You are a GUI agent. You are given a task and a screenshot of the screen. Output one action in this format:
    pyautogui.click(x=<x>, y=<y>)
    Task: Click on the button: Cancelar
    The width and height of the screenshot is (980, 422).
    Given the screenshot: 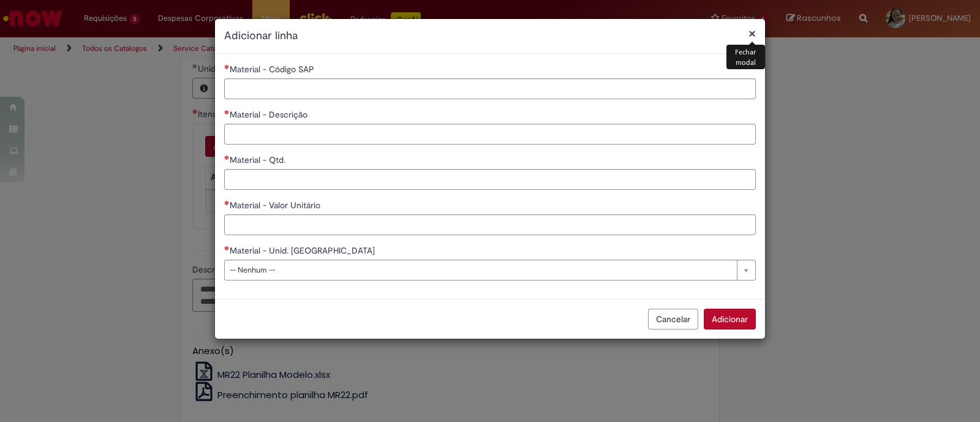 What is the action you would take?
    pyautogui.click(x=673, y=319)
    